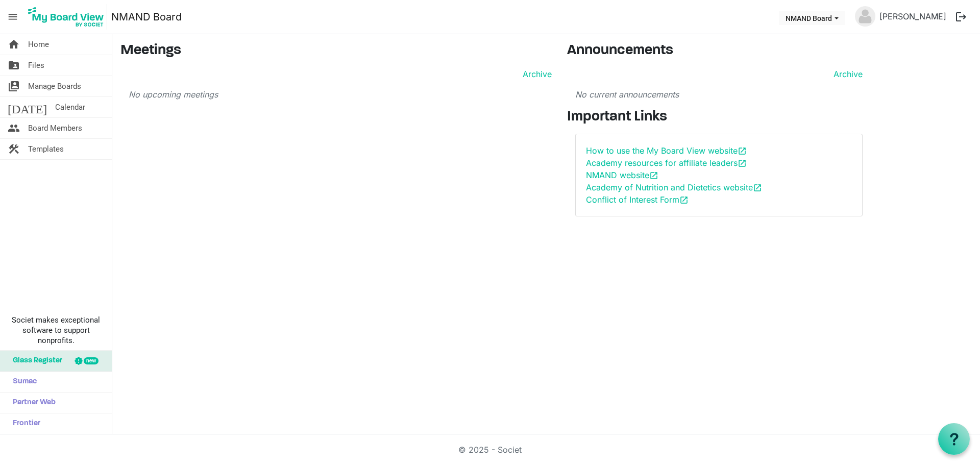 This screenshot has height=465, width=980. What do you see at coordinates (490, 450) in the screenshot?
I see `a: © 2025 - Societ` at bounding box center [490, 450].